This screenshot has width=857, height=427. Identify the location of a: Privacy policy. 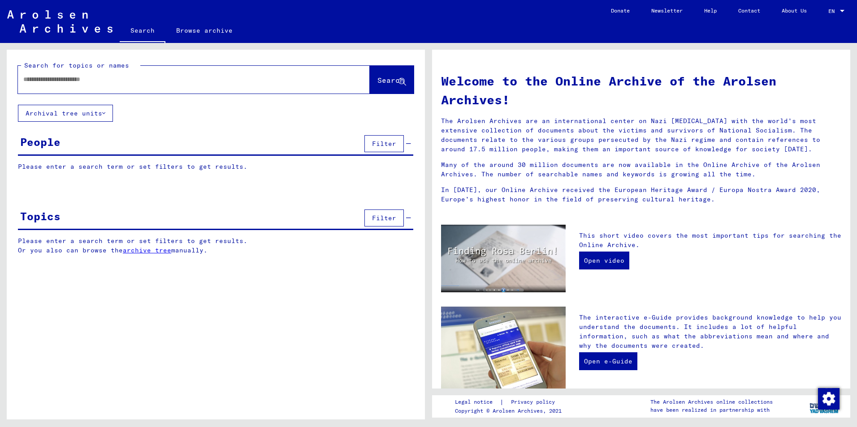
(535, 402).